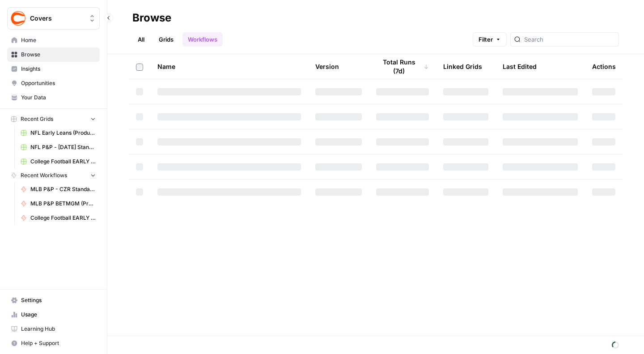 Image resolution: width=644 pixels, height=354 pixels. I want to click on div: Actions, so click(604, 66).